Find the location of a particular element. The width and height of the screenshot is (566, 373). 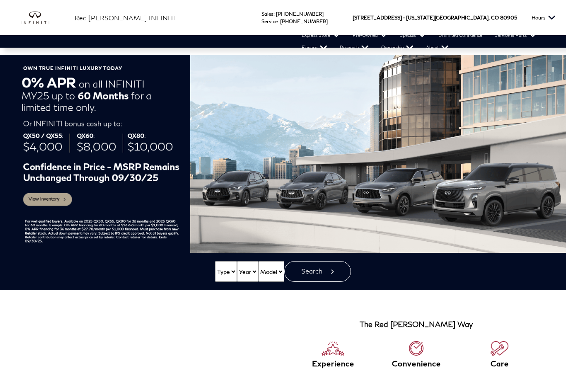

a: Unlimited Confidence is located at coordinates (461, 35).